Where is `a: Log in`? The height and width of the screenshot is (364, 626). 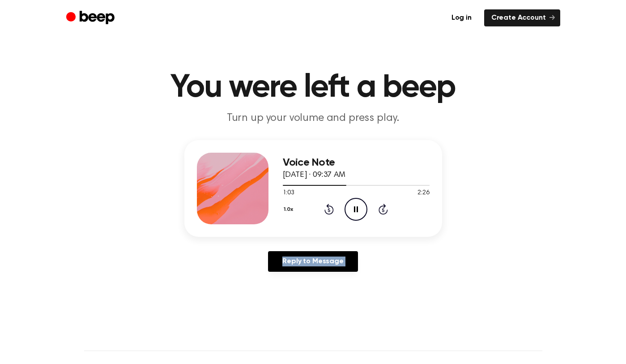 a: Log in is located at coordinates (461, 18).